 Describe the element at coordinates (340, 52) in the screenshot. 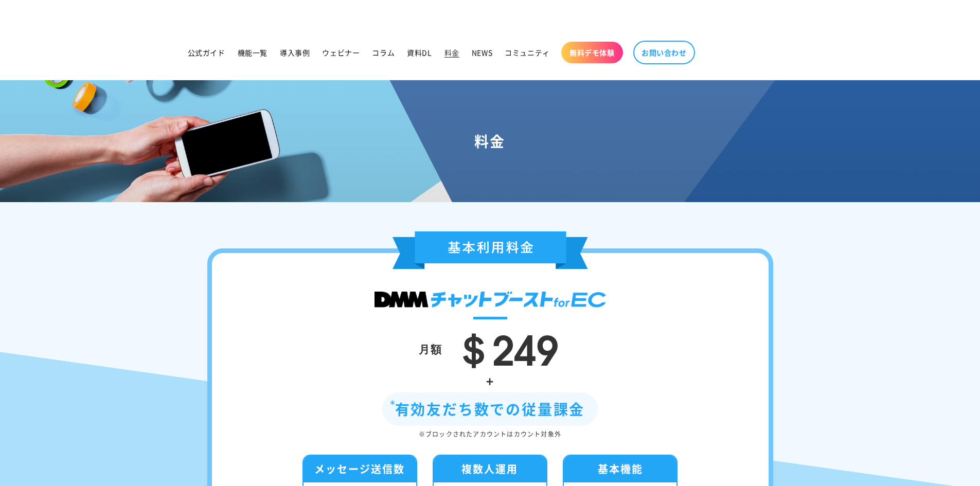

I see `a: ウェビナー` at that location.